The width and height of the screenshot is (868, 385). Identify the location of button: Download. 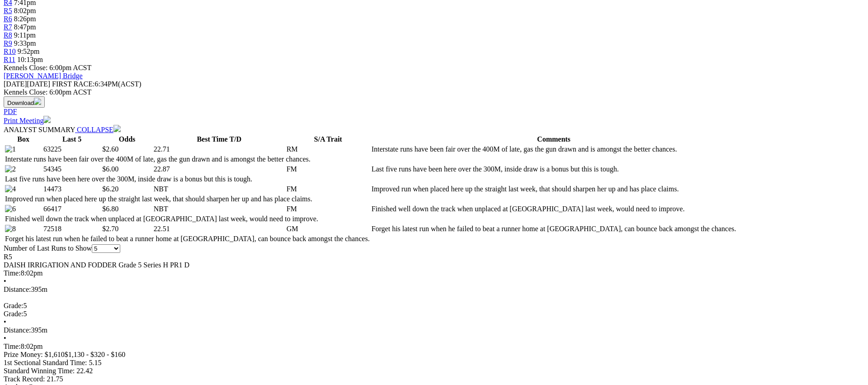
(24, 102).